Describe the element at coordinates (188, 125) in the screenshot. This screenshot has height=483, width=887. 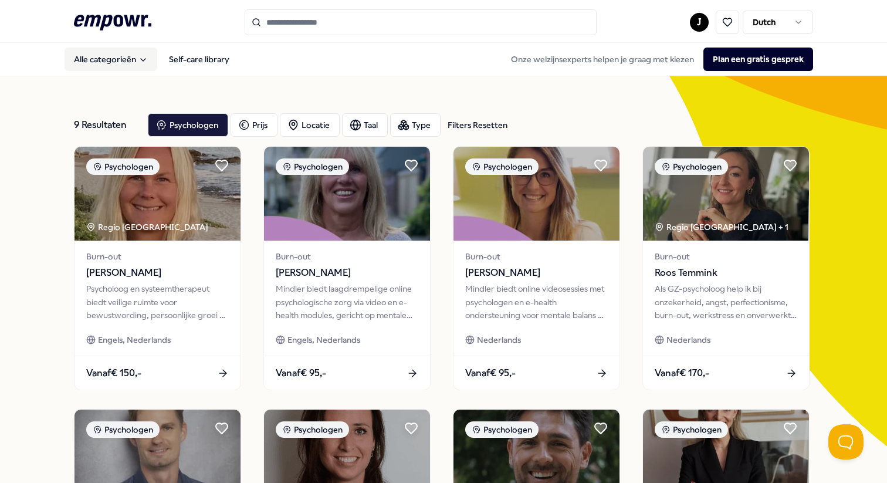
I see `button: Psychologen` at that location.